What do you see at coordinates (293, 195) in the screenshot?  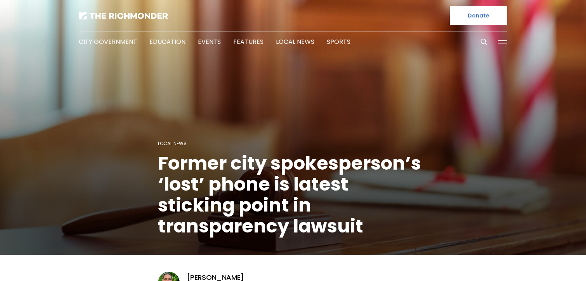 I see `h1: Former city spokesperson’s ‘lost’ phone is latest sticking point in transparency lawsuit` at bounding box center [293, 195].